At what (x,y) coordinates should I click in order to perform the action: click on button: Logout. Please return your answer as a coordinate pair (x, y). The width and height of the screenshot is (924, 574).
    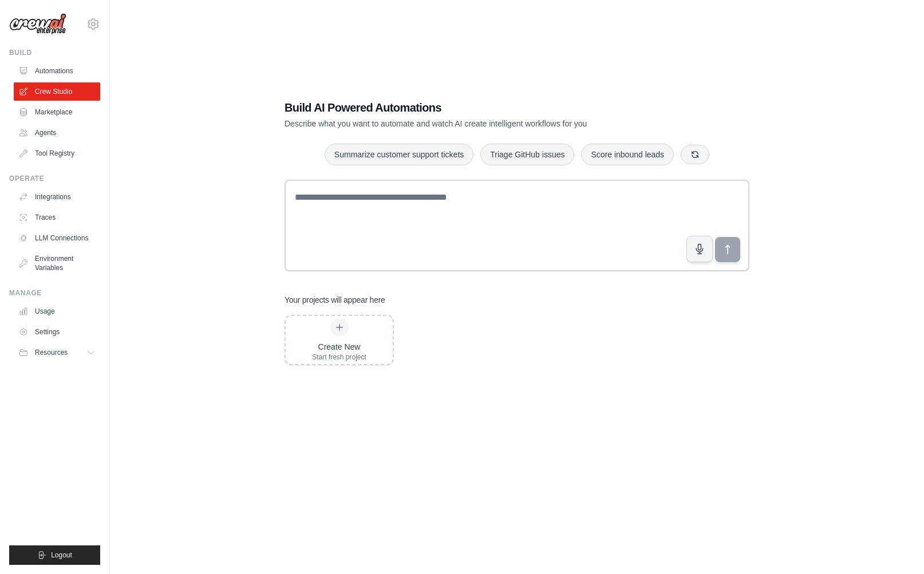
    Looking at the image, I should click on (54, 555).